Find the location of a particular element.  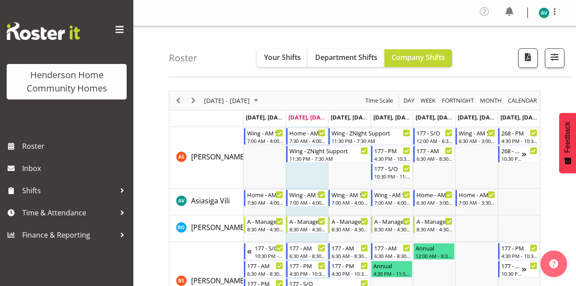

td: Asiasiga Vili resource is located at coordinates (206, 202).